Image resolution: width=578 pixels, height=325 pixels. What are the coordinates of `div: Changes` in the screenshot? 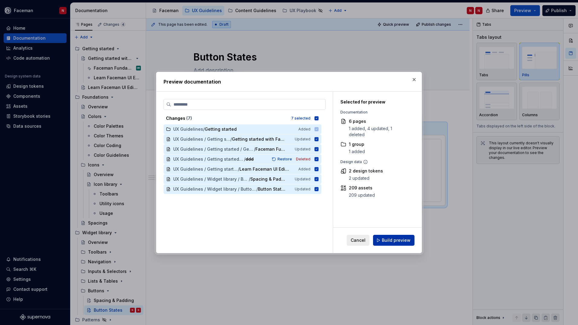 It's located at (227, 118).